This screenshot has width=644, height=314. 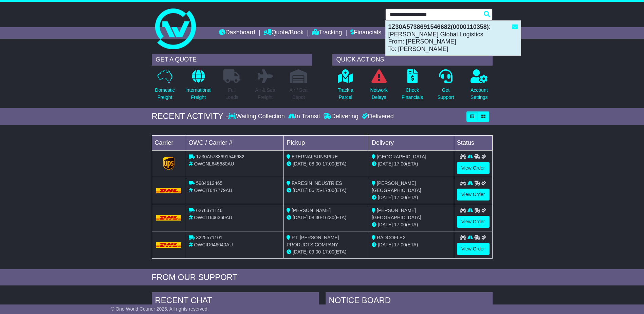 What do you see at coordinates (315, 251) in the screenshot?
I see `span: 09:00` at bounding box center [315, 251].